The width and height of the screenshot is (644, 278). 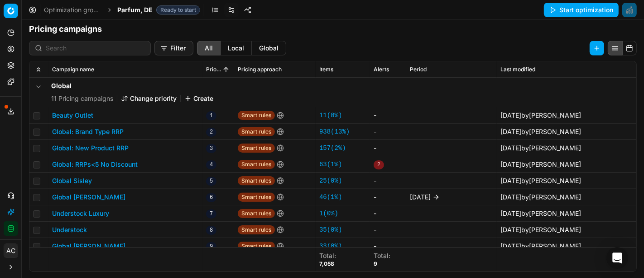 I want to click on button: Global: RRPs<5 No Discount, so click(x=94, y=164).